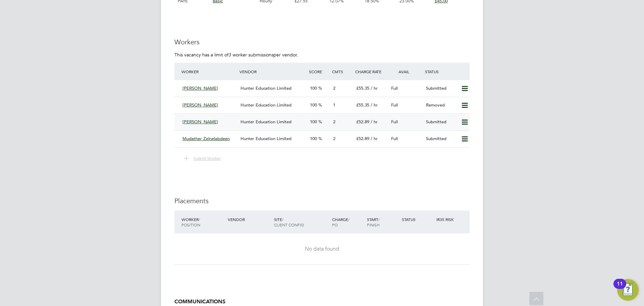  I want to click on em: 3 worker submissions, so click(251, 55).